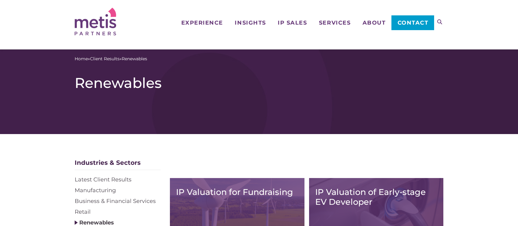 The height and width of the screenshot is (226, 518). I want to click on a: Retail, so click(83, 212).